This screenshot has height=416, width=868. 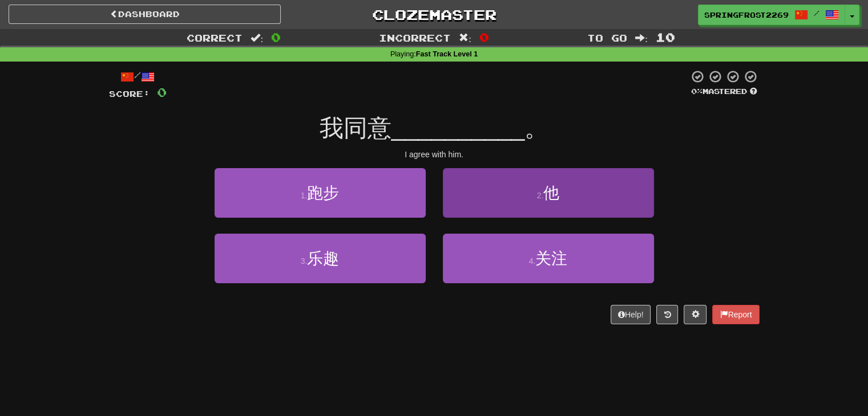 I want to click on span: Correct, so click(x=214, y=38).